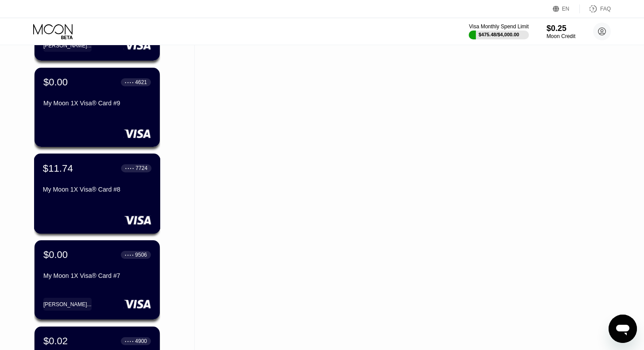  Describe the element at coordinates (141, 168) in the screenshot. I see `div: 7724` at that location.